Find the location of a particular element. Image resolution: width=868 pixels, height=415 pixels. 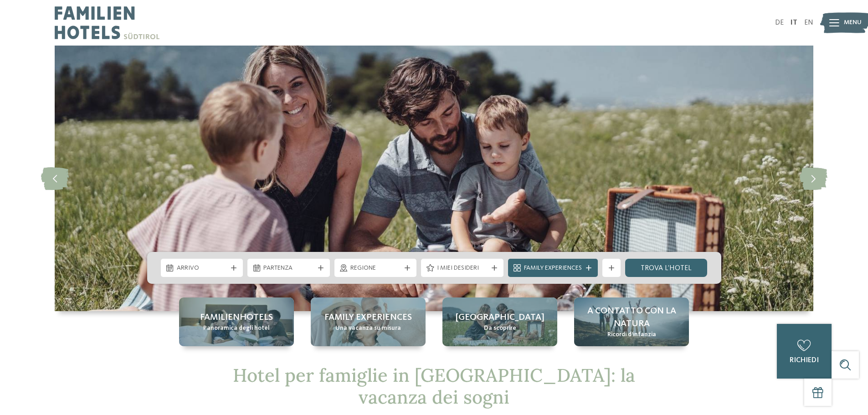

span: Regione is located at coordinates (375, 268).